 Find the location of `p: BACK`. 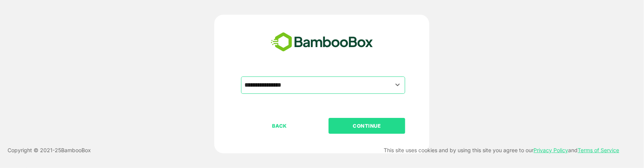

p: BACK is located at coordinates (280, 126).